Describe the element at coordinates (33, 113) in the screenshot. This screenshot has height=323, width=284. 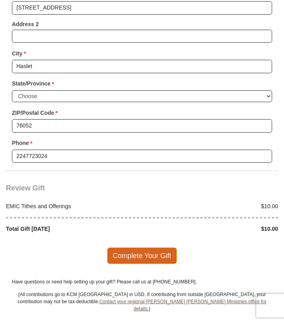
I see `strong: ZIP/Postal Code` at that location.